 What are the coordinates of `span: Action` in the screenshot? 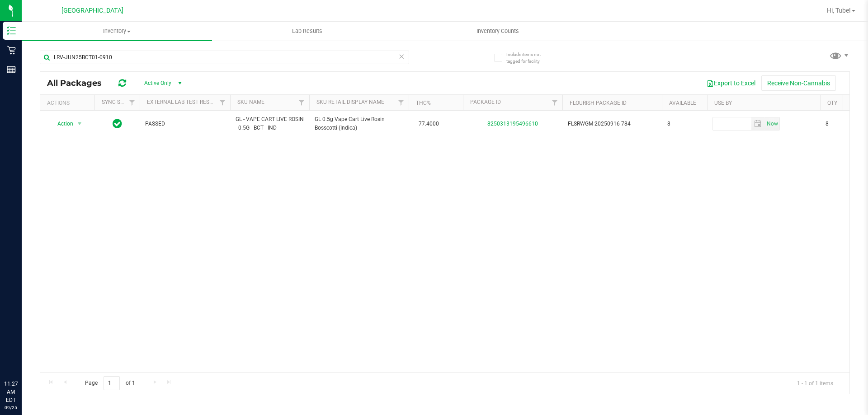 It's located at (61, 124).